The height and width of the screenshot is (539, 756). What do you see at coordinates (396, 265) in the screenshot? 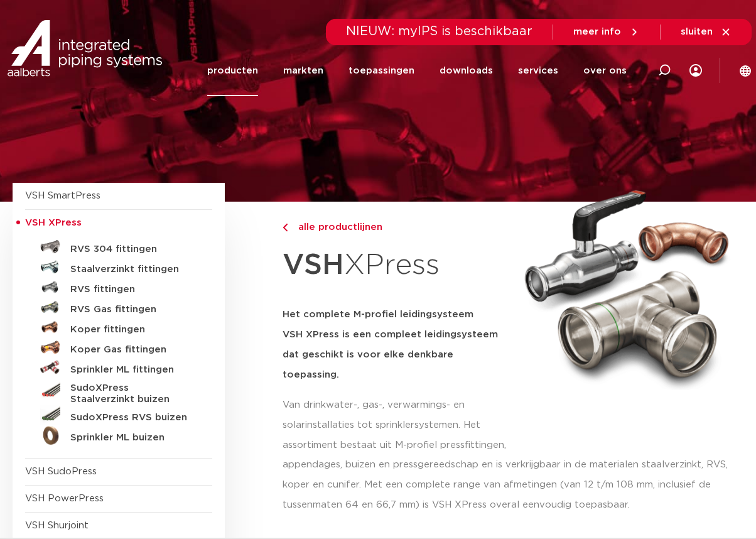
I see `h1: XPress` at bounding box center [396, 265].